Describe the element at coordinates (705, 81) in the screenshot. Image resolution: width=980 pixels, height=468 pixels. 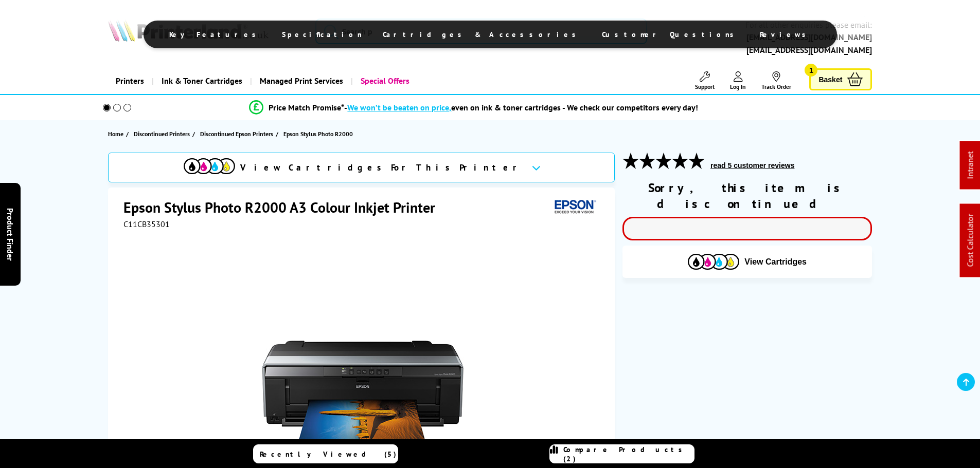
I see `a: Support` at that location.